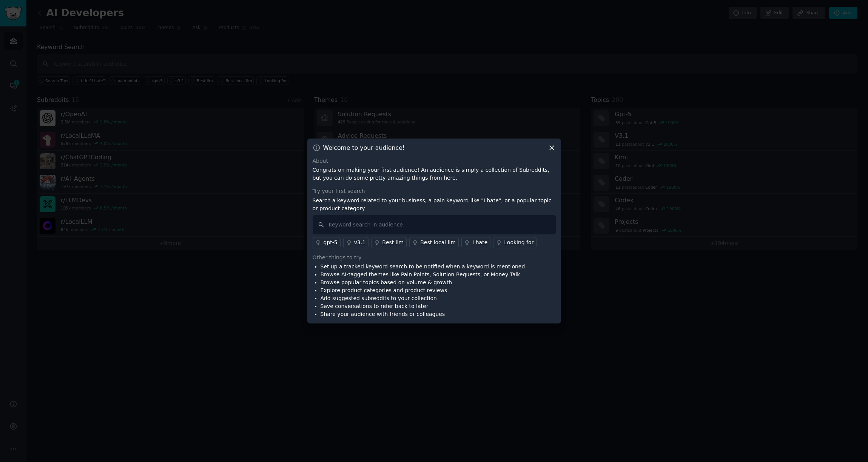 The image size is (868, 462). Describe the element at coordinates (434, 225) in the screenshot. I see `input: Keyword search in audience` at that location.